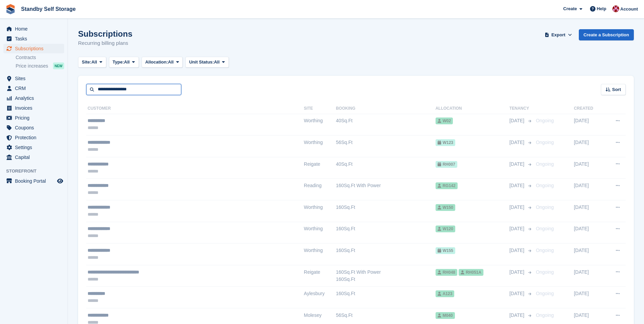 This screenshot has width=644, height=324. I want to click on span: Protection, so click(35, 138).